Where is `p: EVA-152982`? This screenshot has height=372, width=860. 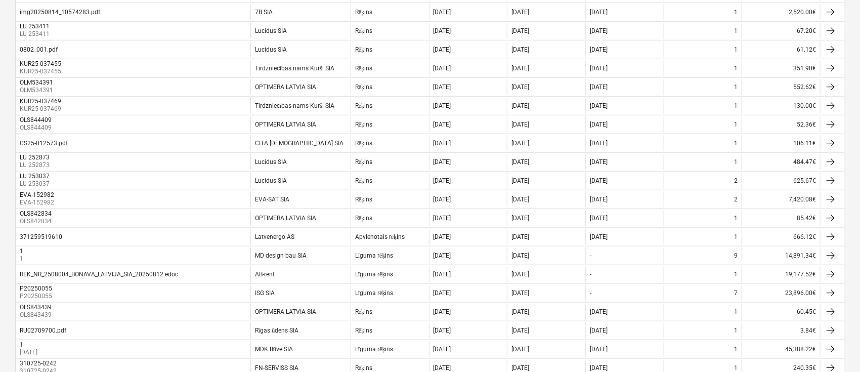 p: EVA-152982 is located at coordinates (38, 202).